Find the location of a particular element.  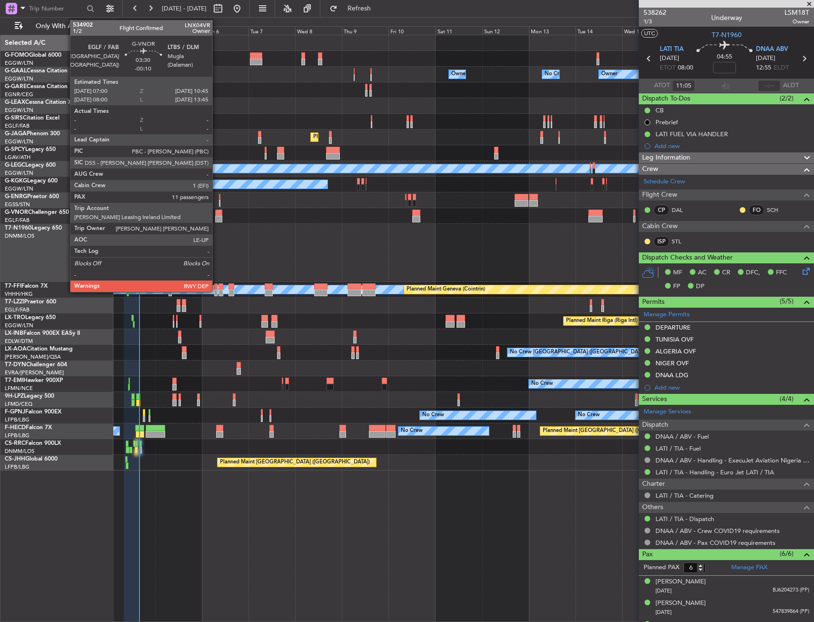

span: F-HECD is located at coordinates (15, 428).